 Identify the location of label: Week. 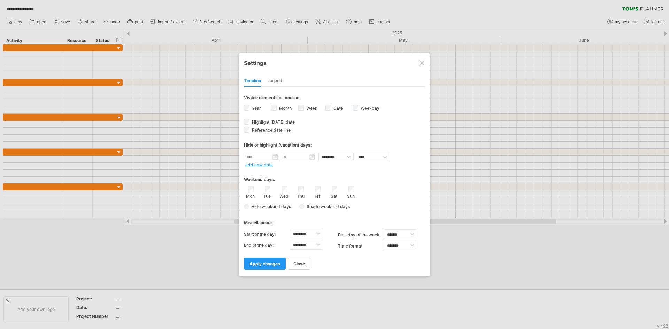
(311, 108).